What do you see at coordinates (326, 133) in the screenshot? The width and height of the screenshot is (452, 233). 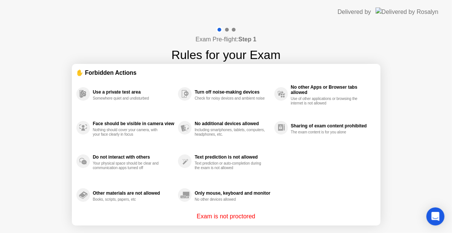 I see `div: The exam content is for you alone` at bounding box center [326, 133].